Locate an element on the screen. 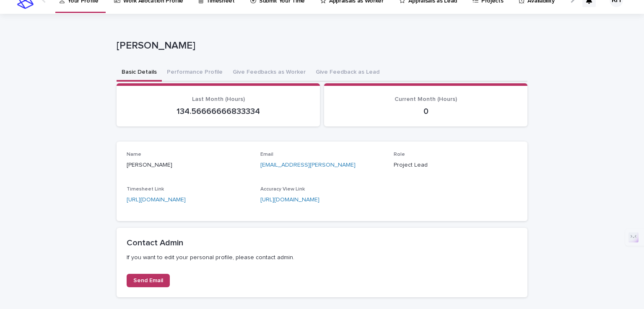 The height and width of the screenshot is (309, 644). span: Role is located at coordinates (399, 154).